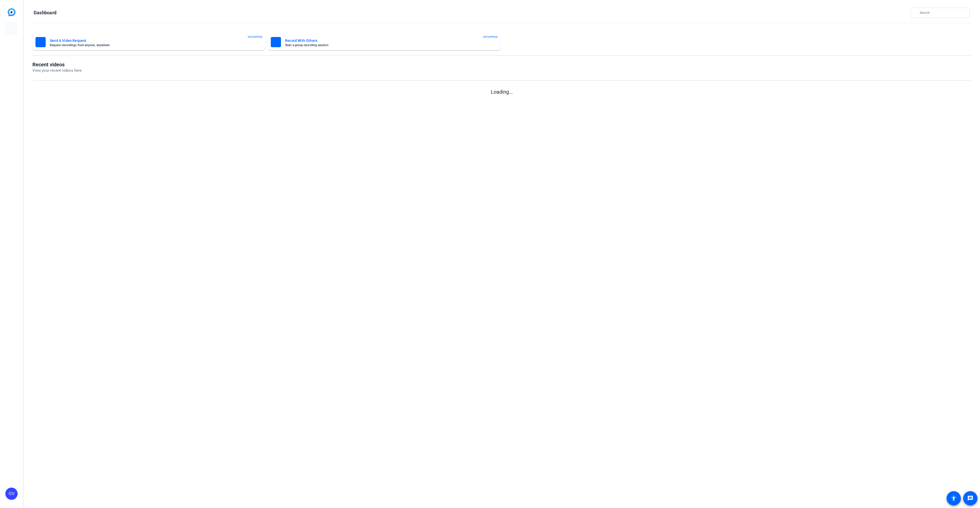 This screenshot has width=980, height=508. I want to click on h1: Dashboard, so click(45, 13).